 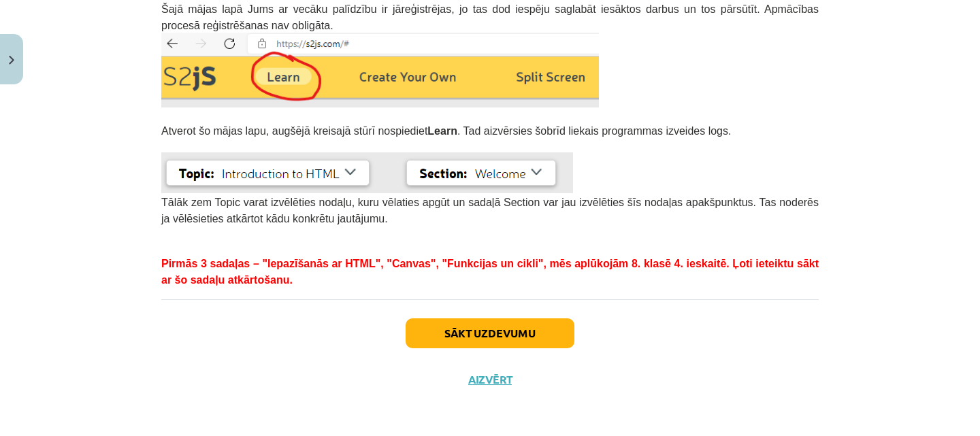 What do you see at coordinates (490, 272) in the screenshot?
I see `span: Pirmās 3 sadaļas – "Iepazīšanās ar HTML", "Canvas", "Funkcijas un cikli", mēs aplūkojām 8. klasē ...` at bounding box center [490, 272].